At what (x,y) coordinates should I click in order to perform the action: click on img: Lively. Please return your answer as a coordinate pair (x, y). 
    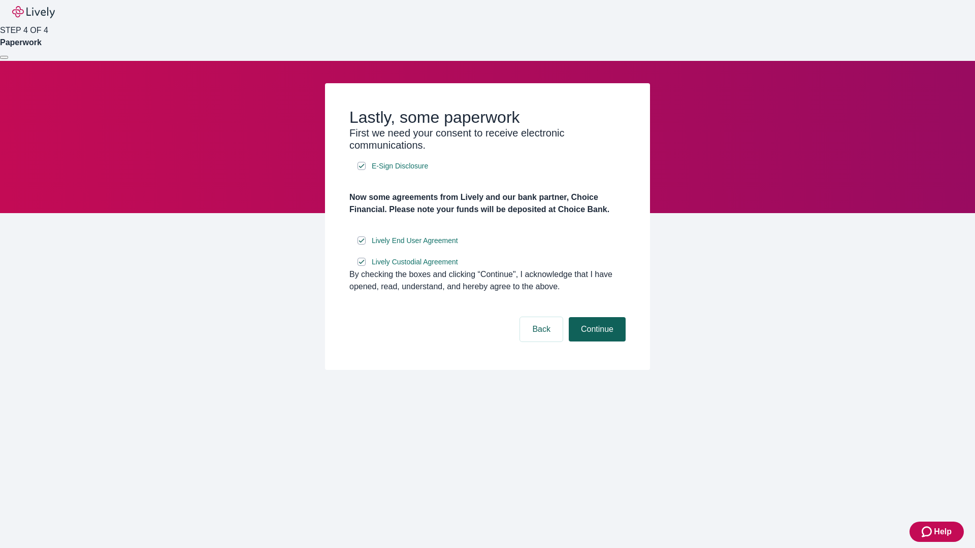
    Looking at the image, I should click on (34, 12).